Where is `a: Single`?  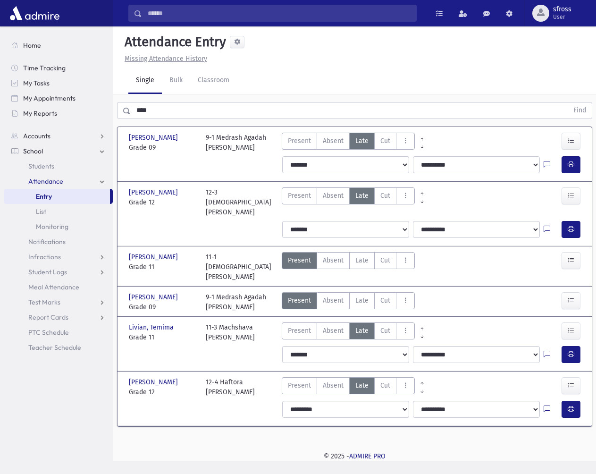
a: Single is located at coordinates (145, 81).